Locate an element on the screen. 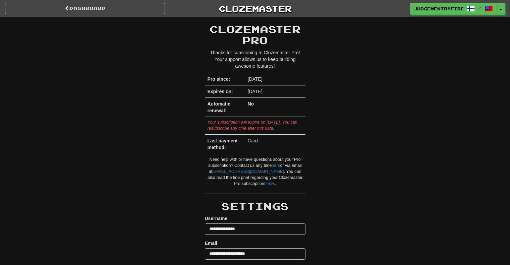  strong: Expires on: is located at coordinates (220, 92).